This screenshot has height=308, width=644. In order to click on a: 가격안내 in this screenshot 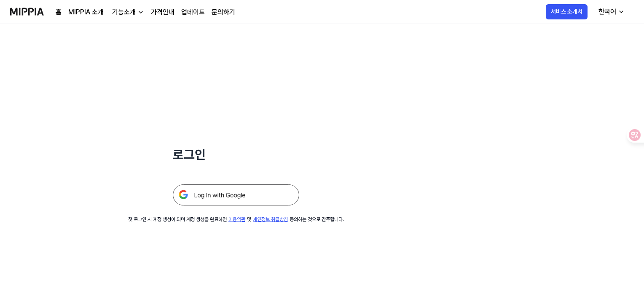, I will do `click(163, 12)`.